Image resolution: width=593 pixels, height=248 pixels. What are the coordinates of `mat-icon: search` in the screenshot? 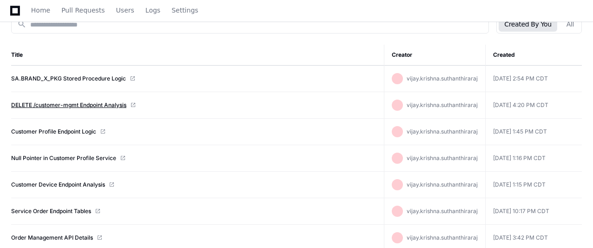 It's located at (22, 24).